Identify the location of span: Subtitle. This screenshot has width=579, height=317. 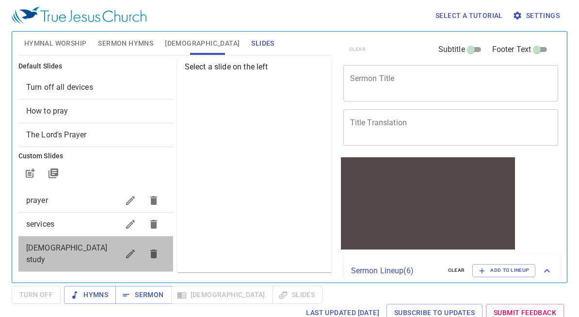
(451, 49).